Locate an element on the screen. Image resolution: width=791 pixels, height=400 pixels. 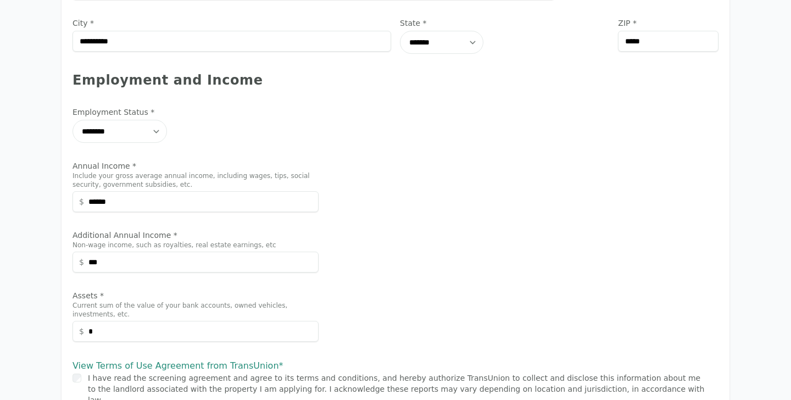
div: Employment and Income is located at coordinates (396, 80).